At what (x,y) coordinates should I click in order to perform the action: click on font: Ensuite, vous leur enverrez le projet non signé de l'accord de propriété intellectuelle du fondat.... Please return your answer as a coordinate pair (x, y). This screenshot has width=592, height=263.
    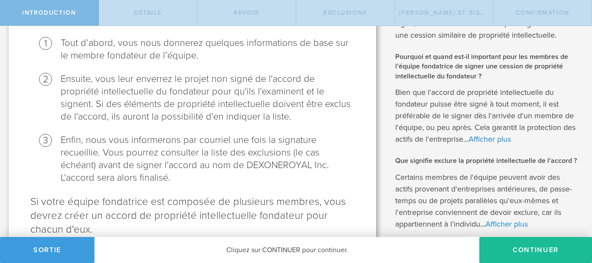
    Looking at the image, I should click on (205, 97).